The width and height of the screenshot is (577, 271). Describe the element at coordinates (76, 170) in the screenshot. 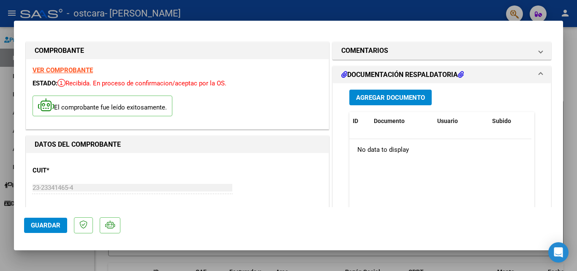

I see `p: CUIT` at that location.